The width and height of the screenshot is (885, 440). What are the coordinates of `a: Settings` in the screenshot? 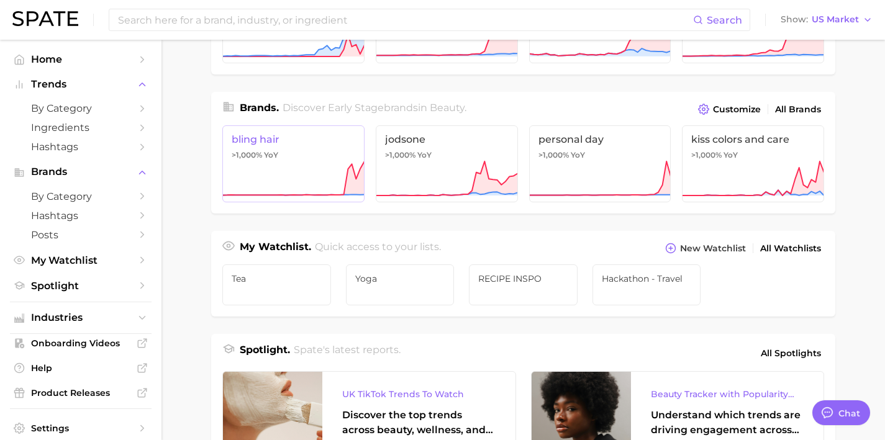 It's located at (81, 428).